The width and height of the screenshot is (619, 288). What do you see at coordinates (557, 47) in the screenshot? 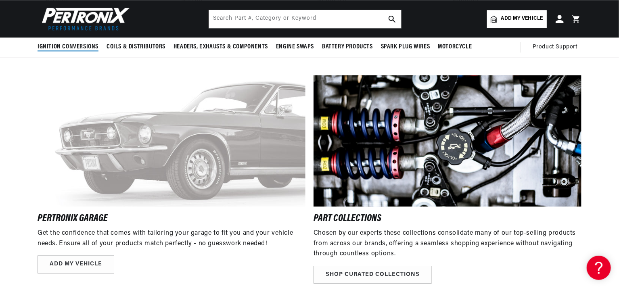
I see `summary: Product Support` at bounding box center [557, 47].